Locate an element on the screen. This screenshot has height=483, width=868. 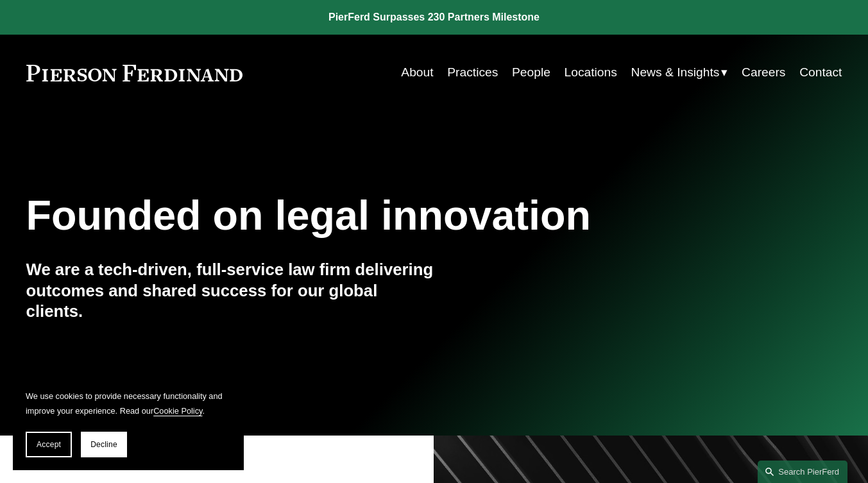
span: News & Insights is located at coordinates (675, 72).